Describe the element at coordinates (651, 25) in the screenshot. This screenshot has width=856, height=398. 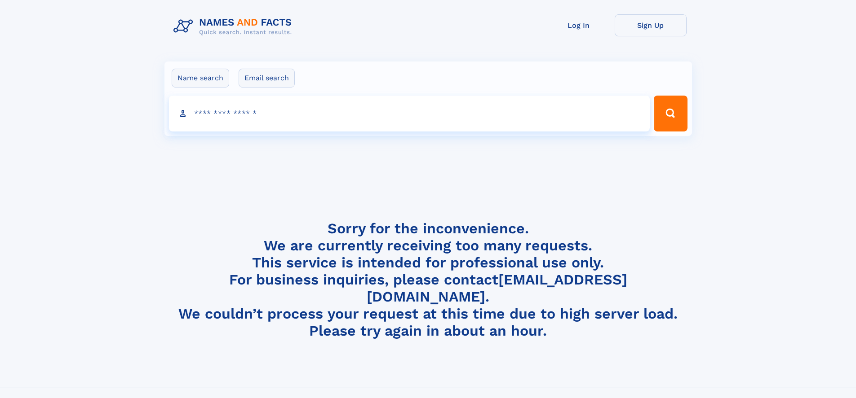
I see `a: Sign Up` at that location.